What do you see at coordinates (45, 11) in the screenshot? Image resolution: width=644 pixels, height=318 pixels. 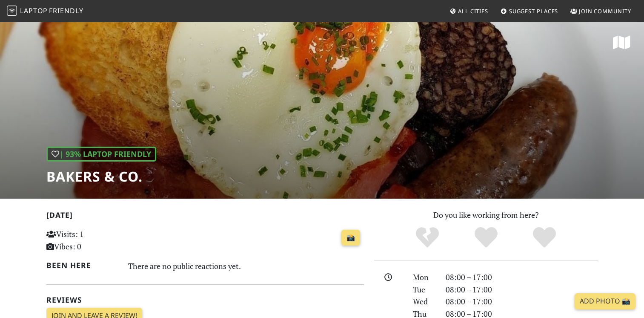 I see `a: LaptopFriendly LaptopFriendly` at bounding box center [45, 11].